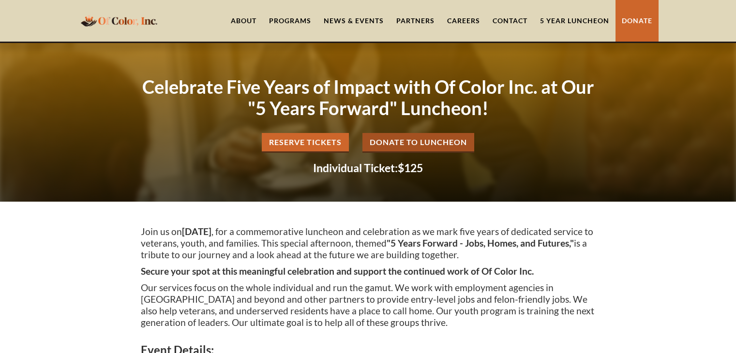  Describe the element at coordinates (368, 97) in the screenshot. I see `strong: Celebrate Five Years of Impact with Of Color Inc. at Our "5 Years Forward" Luncheon!` at that location.